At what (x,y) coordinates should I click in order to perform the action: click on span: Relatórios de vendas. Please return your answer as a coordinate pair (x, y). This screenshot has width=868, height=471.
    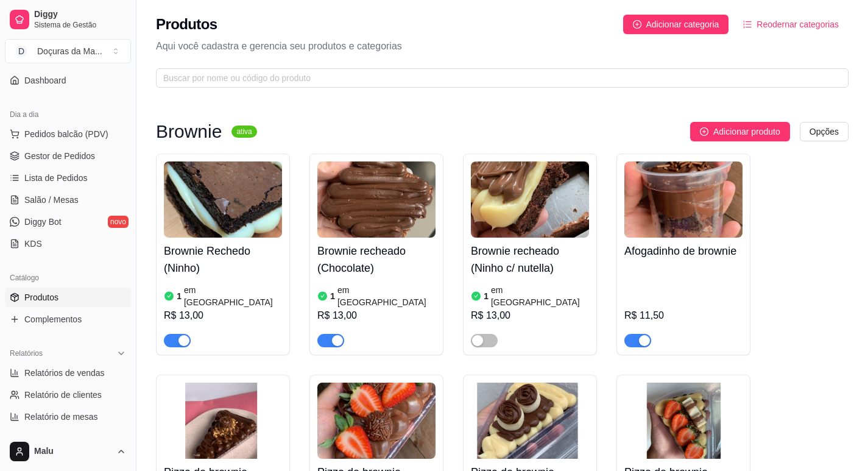
    Looking at the image, I should click on (65, 373).